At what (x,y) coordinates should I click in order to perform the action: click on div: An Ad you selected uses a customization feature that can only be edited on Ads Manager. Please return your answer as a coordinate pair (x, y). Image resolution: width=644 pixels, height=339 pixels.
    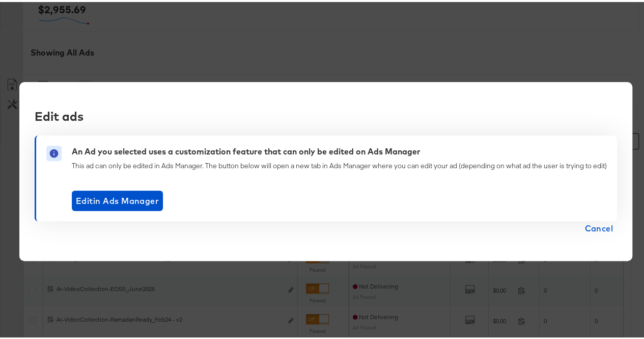
    Looking at the image, I should click on (246, 150).